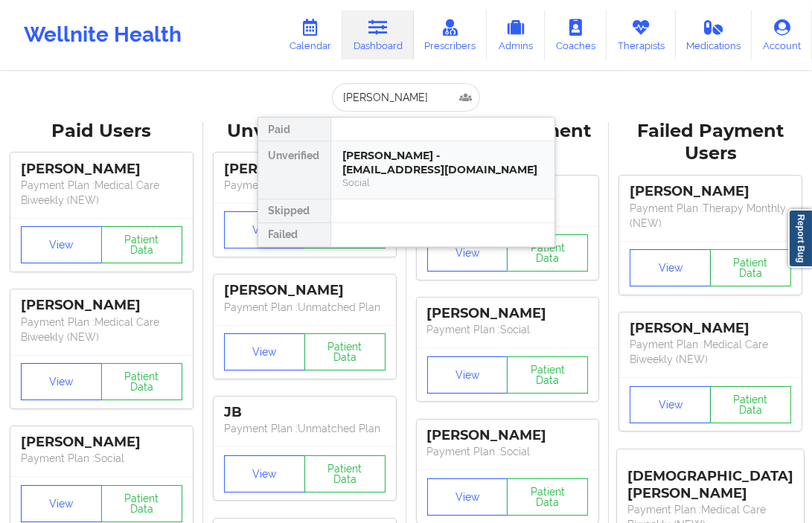 The height and width of the screenshot is (523, 812). I want to click on div: Paid Users, so click(101, 131).